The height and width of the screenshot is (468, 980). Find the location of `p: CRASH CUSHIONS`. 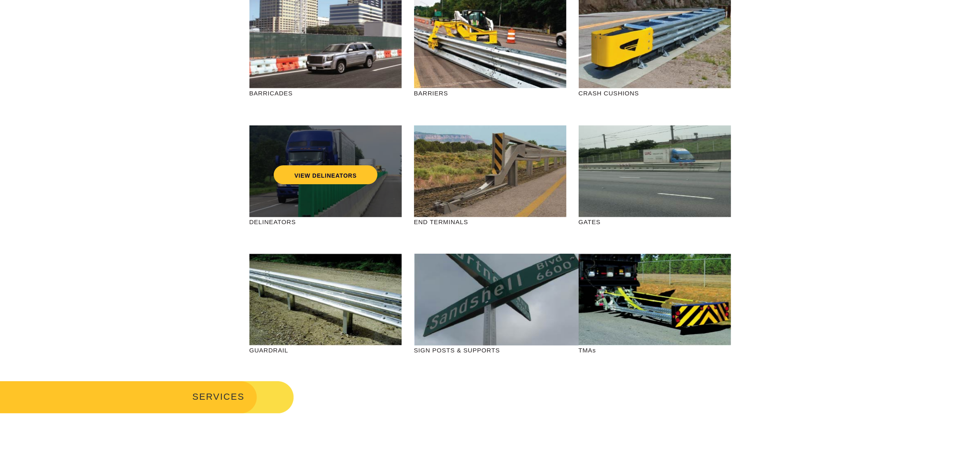

p: CRASH CUSHIONS is located at coordinates (655, 93).